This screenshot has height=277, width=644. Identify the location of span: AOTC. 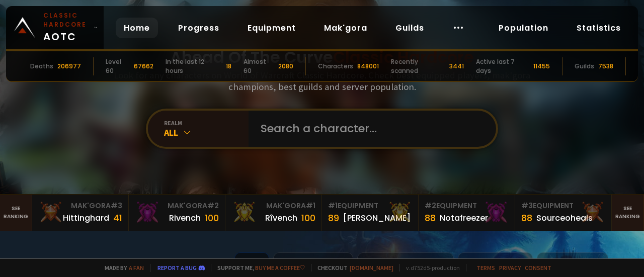
(67, 27).